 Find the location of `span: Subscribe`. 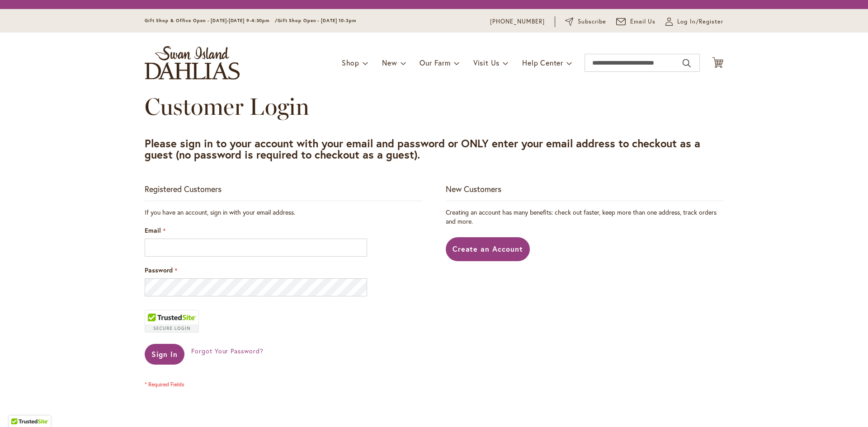

span: Subscribe is located at coordinates (591, 22).